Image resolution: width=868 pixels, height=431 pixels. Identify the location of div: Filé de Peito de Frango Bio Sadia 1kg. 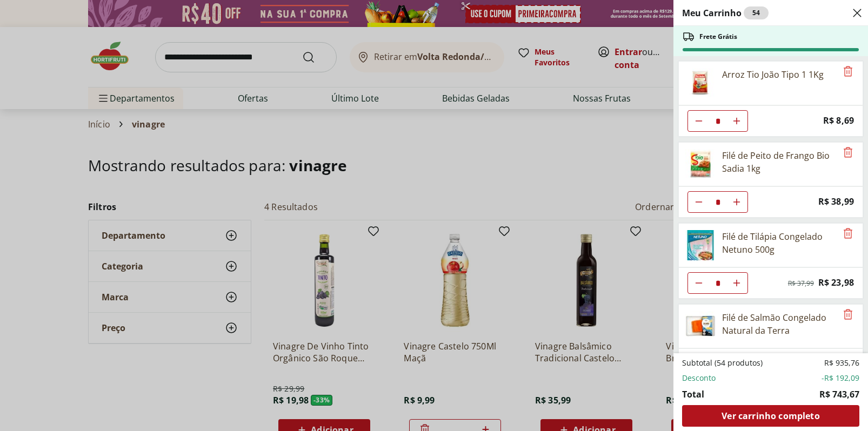
(779, 162).